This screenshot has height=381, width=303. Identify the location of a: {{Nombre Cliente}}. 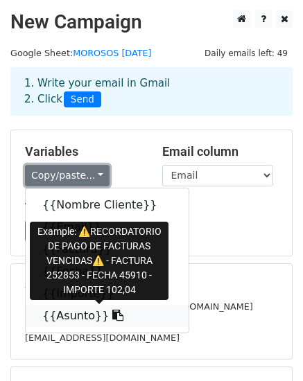
(107, 205).